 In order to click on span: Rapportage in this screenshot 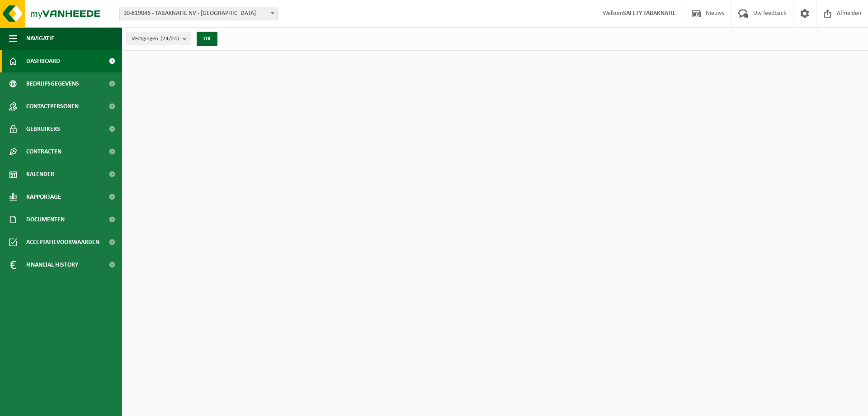, I will do `click(43, 197)`.